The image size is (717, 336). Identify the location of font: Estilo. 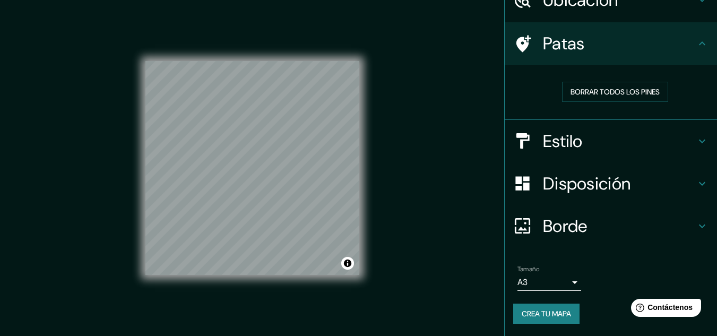
(562, 141).